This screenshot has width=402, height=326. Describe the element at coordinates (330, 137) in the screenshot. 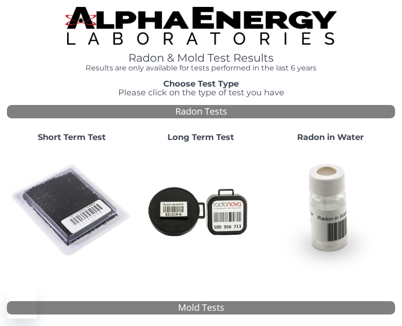

I see `strong: Radon in Water` at that location.